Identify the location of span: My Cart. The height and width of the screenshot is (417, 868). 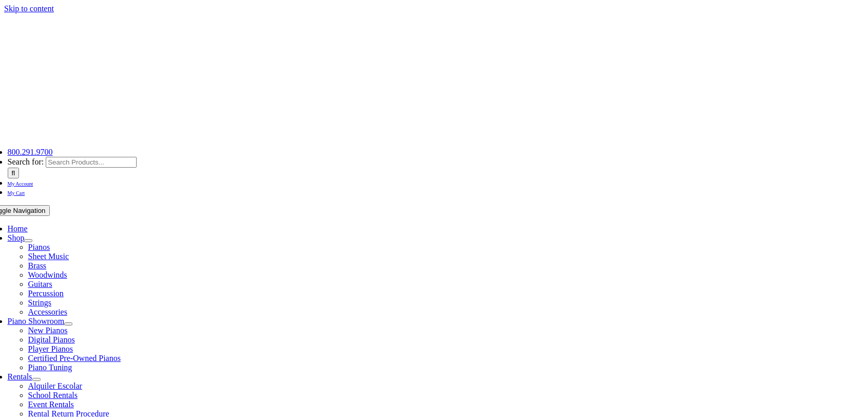
(17, 193).